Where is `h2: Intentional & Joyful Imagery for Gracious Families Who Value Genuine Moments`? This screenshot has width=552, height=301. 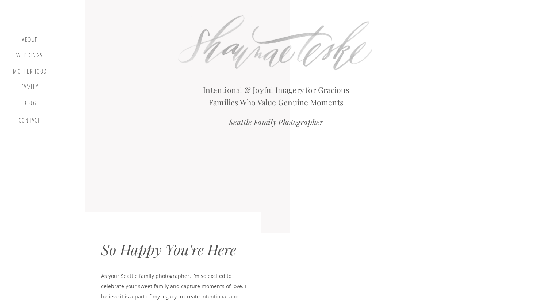 h2: Intentional & Joyful Imagery for Gracious Families Who Value Genuine Moments is located at coordinates (276, 94).